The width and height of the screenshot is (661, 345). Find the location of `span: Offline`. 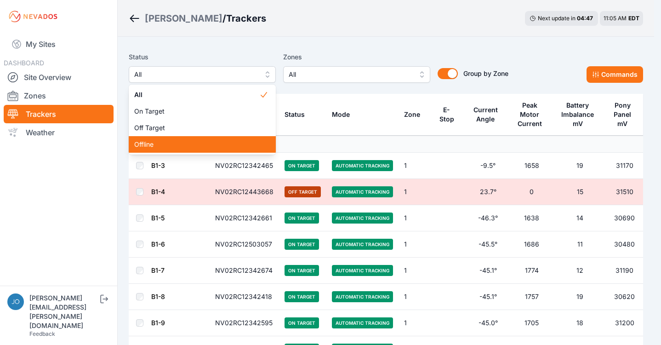

span: Offline is located at coordinates (197, 144).